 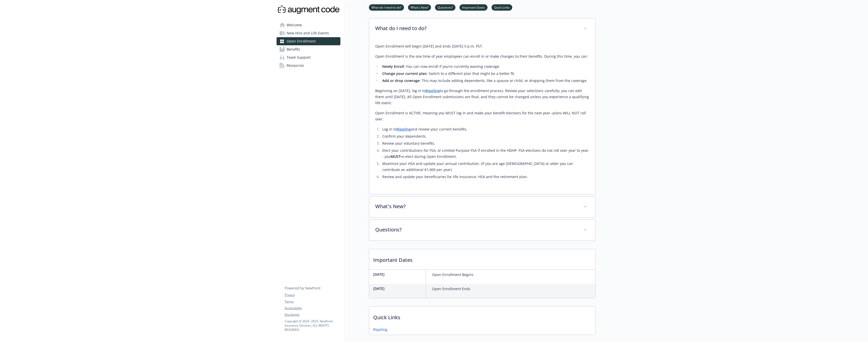 What do you see at coordinates (295, 66) in the screenshot?
I see `span: Resources` at bounding box center [295, 66].